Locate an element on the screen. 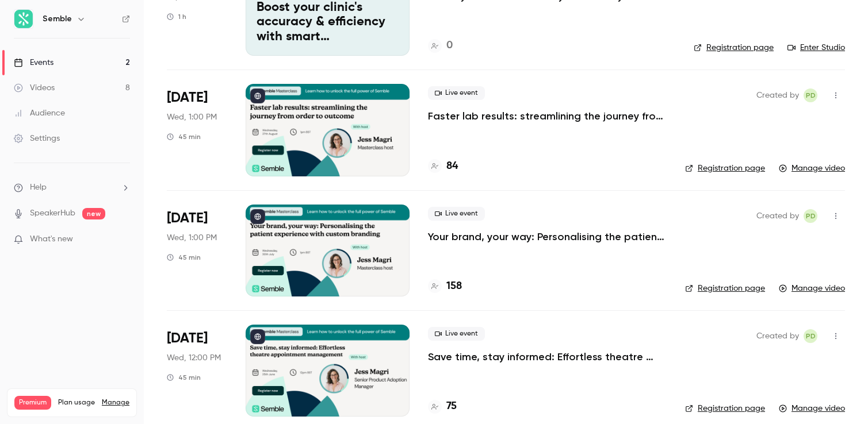 Image resolution: width=868 pixels, height=424 pixels. a: Faster lab results: streamlining the journey from order to outcome is located at coordinates (547, 116).